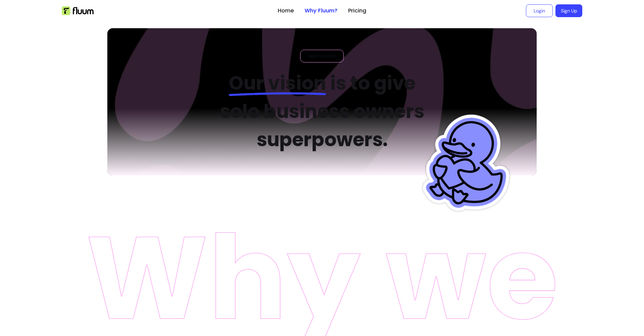 Image resolution: width=644 pixels, height=336 pixels. Describe the element at coordinates (321, 11) in the screenshot. I see `a: Why Fluum?` at that location.